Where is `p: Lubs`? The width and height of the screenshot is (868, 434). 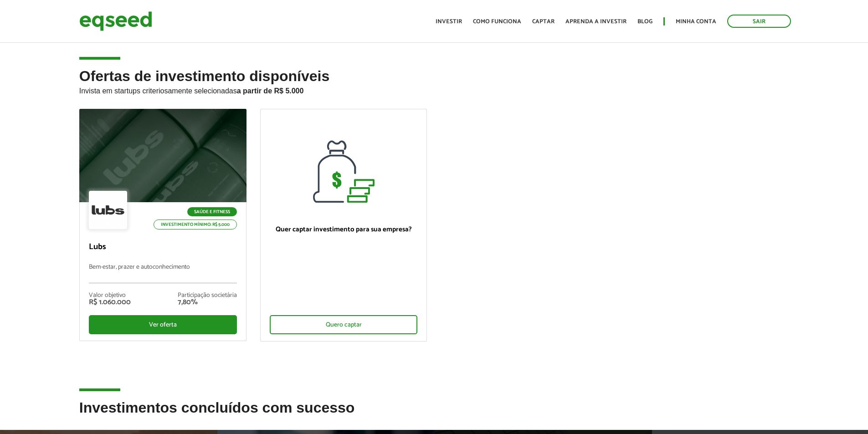 p: Lubs is located at coordinates (162, 248).